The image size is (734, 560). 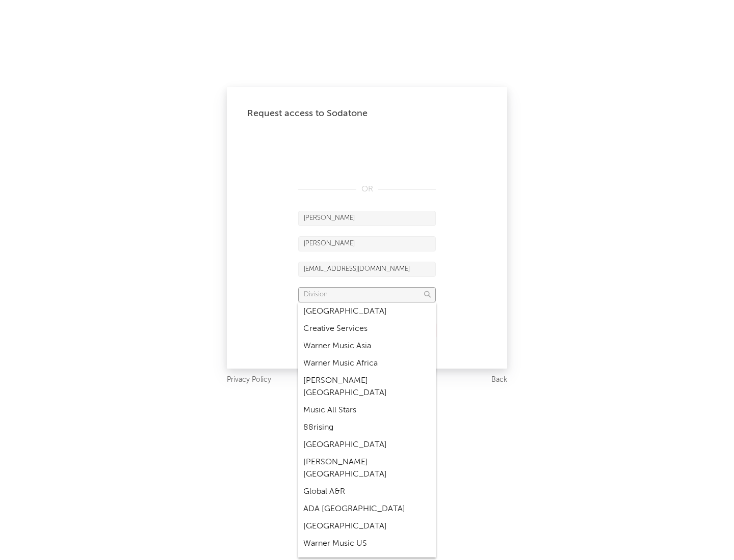 What do you see at coordinates (499, 379) in the screenshot?
I see `a: Back` at bounding box center [499, 379].